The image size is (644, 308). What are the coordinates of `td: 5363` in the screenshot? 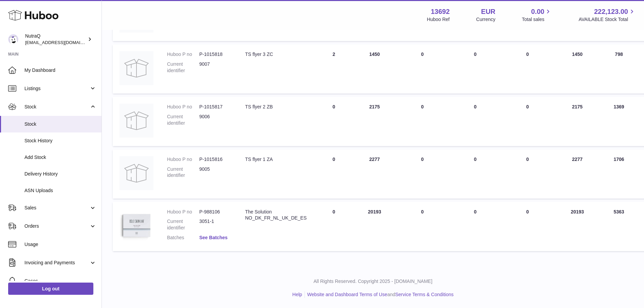 It's located at (619, 227).